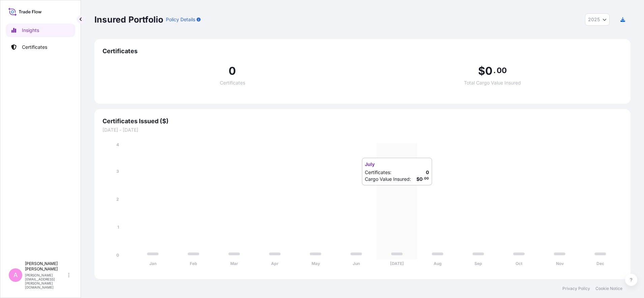  I want to click on tspan: May, so click(316, 264).